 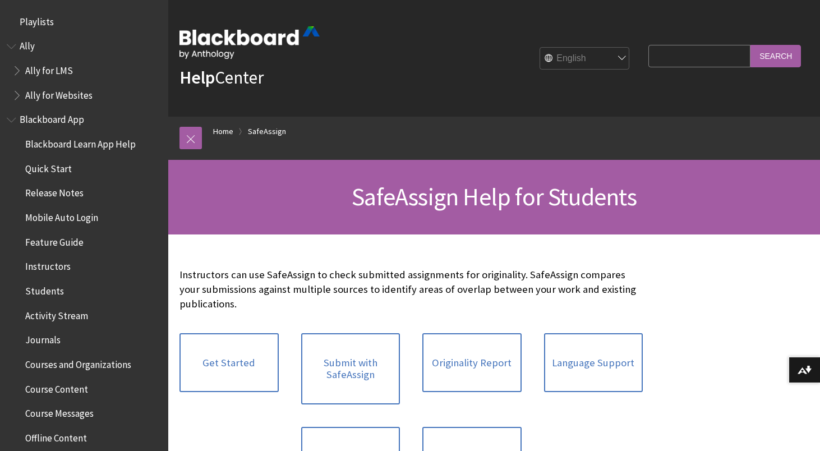 What do you see at coordinates (57, 387) in the screenshot?
I see `span: Course Content` at bounding box center [57, 387].